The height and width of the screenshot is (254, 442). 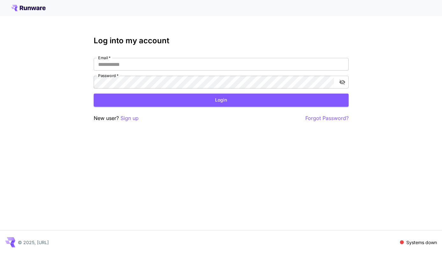 What do you see at coordinates (327, 118) in the screenshot?
I see `p: Forgot Password?` at bounding box center [327, 118].